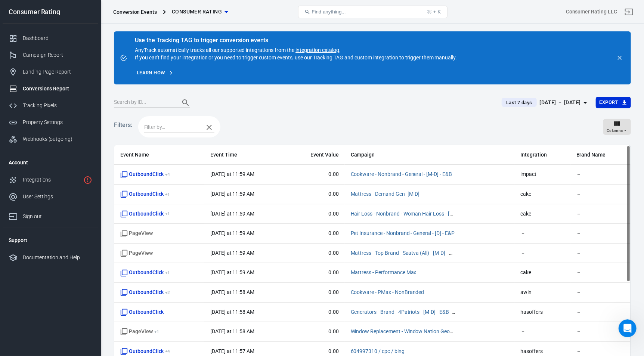 This screenshot has height=356, width=644. Describe the element at coordinates (58, 216) in the screenshot. I see `div: Sign out` at that location.